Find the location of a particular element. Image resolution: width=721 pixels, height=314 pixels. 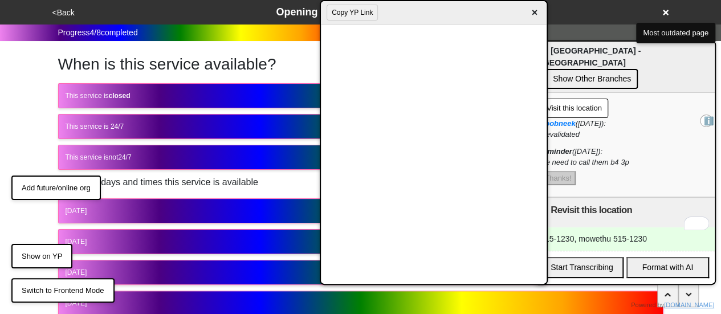

button: Show Other Branches is located at coordinates (591, 79).